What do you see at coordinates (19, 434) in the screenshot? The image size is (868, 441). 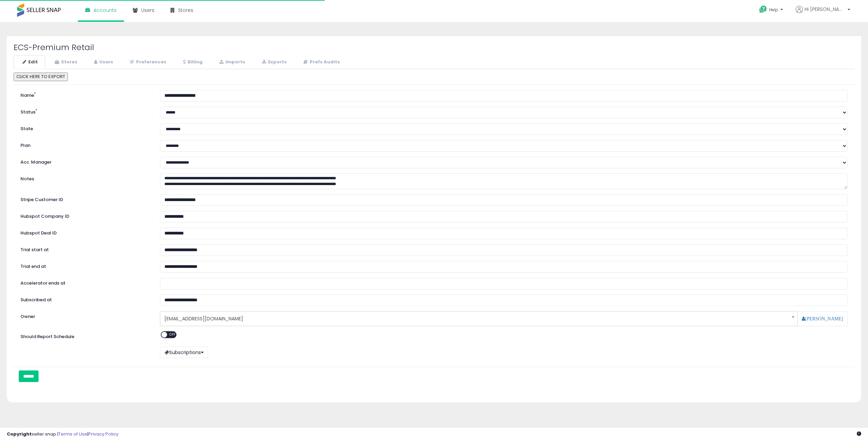 I see `strong: Copyright` at bounding box center [19, 434].